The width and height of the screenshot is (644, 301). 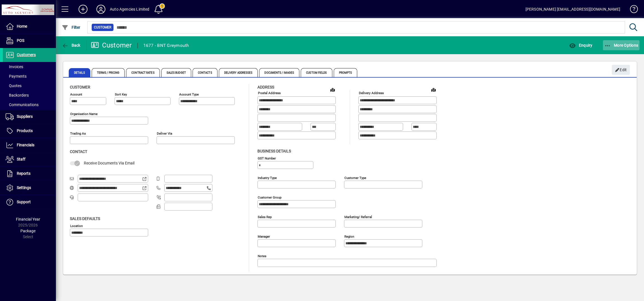 What do you see at coordinates (30, 27) in the screenshot?
I see `a: Home` at bounding box center [30, 27].